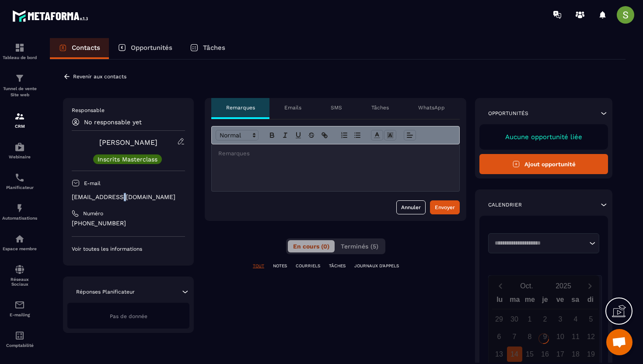  I want to click on p: Automatisations, so click(19, 218).